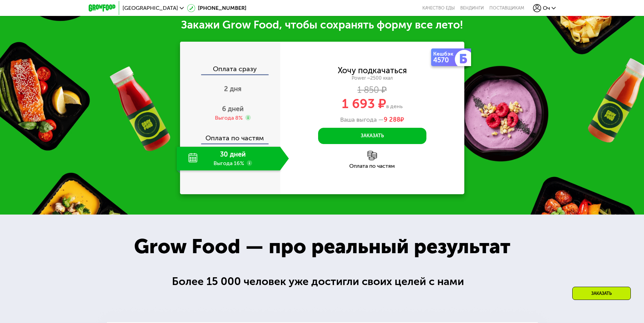 The height and width of the screenshot is (323, 644). What do you see at coordinates (372, 136) in the screenshot?
I see `button: Заказать` at bounding box center [372, 136].